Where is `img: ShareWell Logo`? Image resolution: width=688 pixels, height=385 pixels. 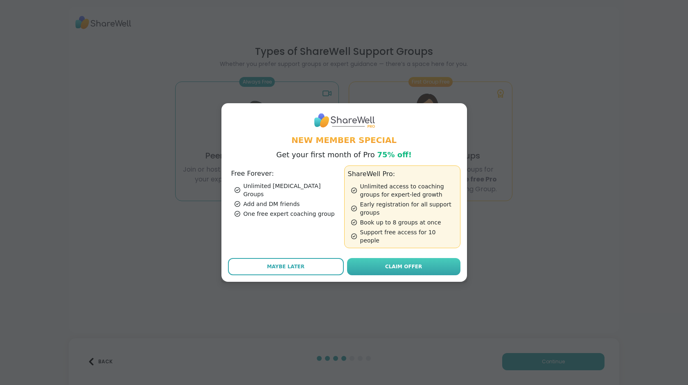 img: ShareWell Logo is located at coordinates (344, 120).